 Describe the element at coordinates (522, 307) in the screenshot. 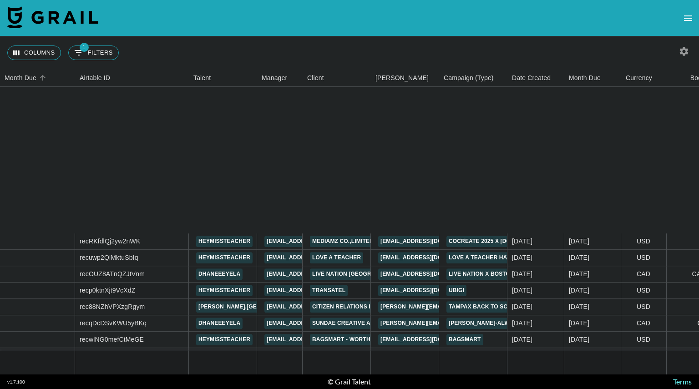

I see `div: 10/07/2025` at that location.